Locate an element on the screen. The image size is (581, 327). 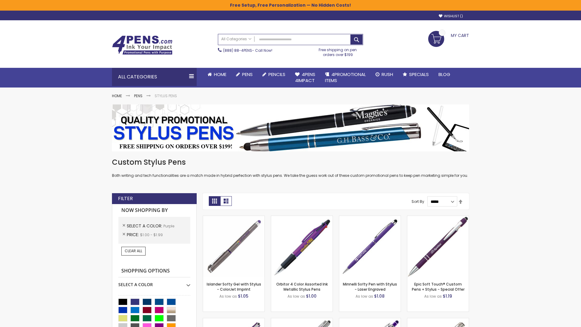
a: 4Pens4impact is located at coordinates (305, 77).